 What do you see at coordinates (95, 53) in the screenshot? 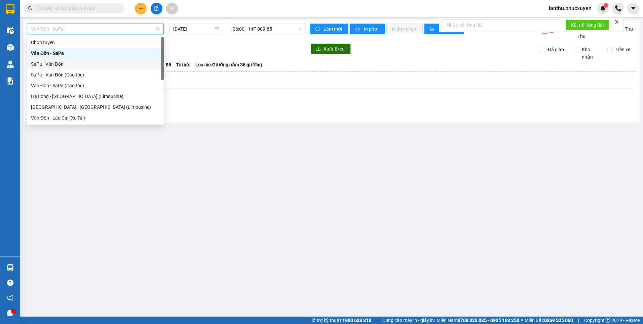
I see `div: Vân Đồn - SaPa` at bounding box center [95, 53].